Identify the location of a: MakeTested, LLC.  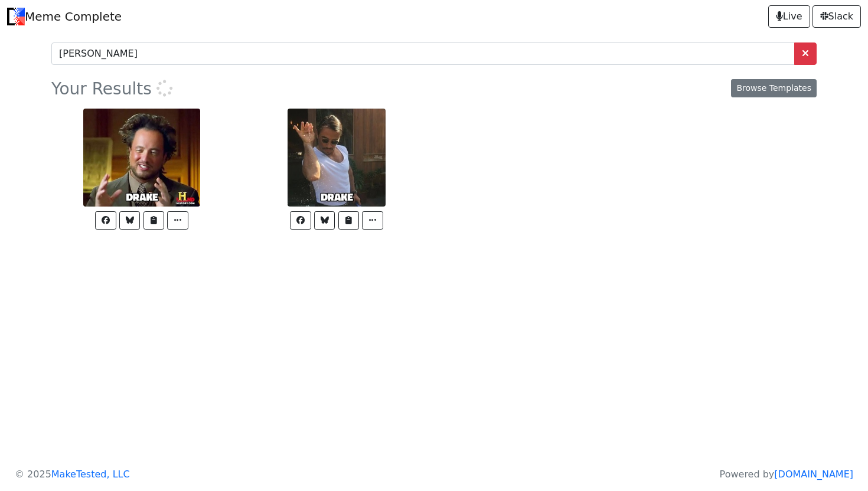
(91, 474).